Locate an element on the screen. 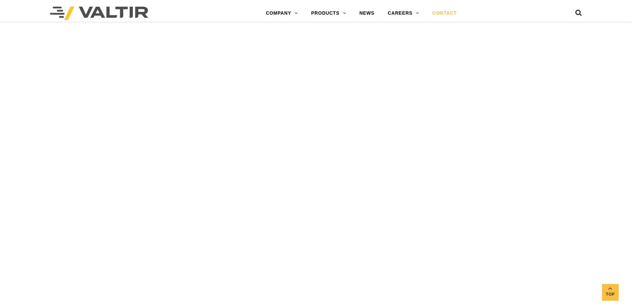 Image resolution: width=632 pixels, height=308 pixels. a: CONTACT is located at coordinates (444, 13).